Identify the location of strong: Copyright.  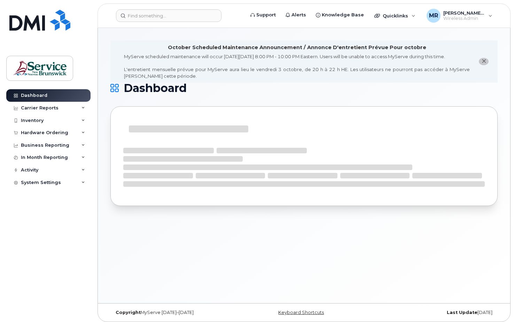
(128, 312).